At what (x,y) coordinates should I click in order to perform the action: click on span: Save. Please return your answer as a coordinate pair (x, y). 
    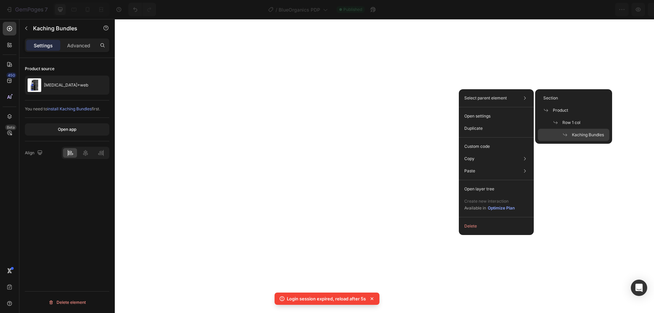
    Looking at the image, I should click on (594, 10).